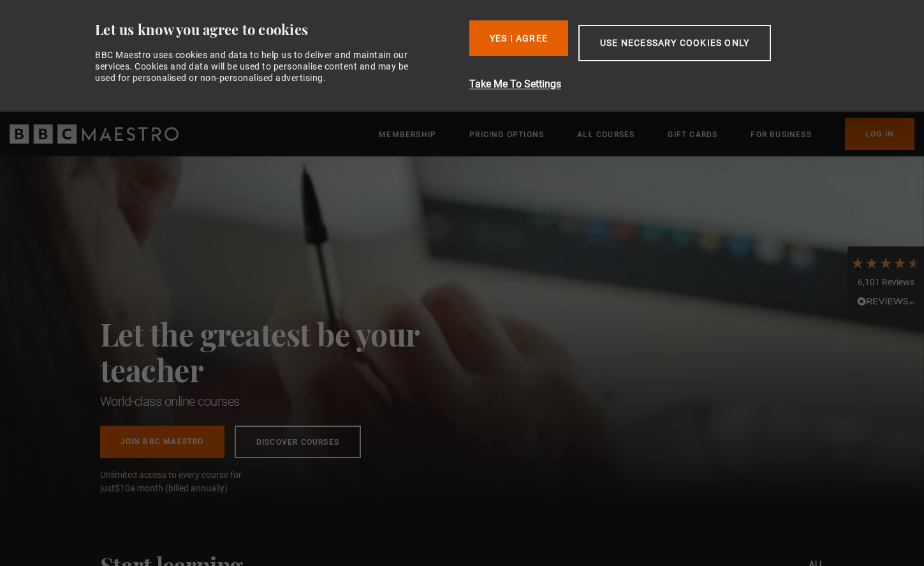 The height and width of the screenshot is (566, 924). I want to click on a: Log In, so click(880, 134).